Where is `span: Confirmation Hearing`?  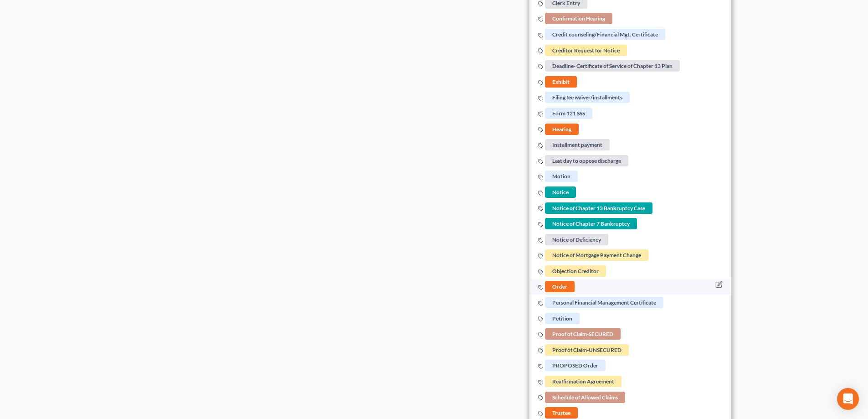
span: Confirmation Hearing is located at coordinates (580, 19).